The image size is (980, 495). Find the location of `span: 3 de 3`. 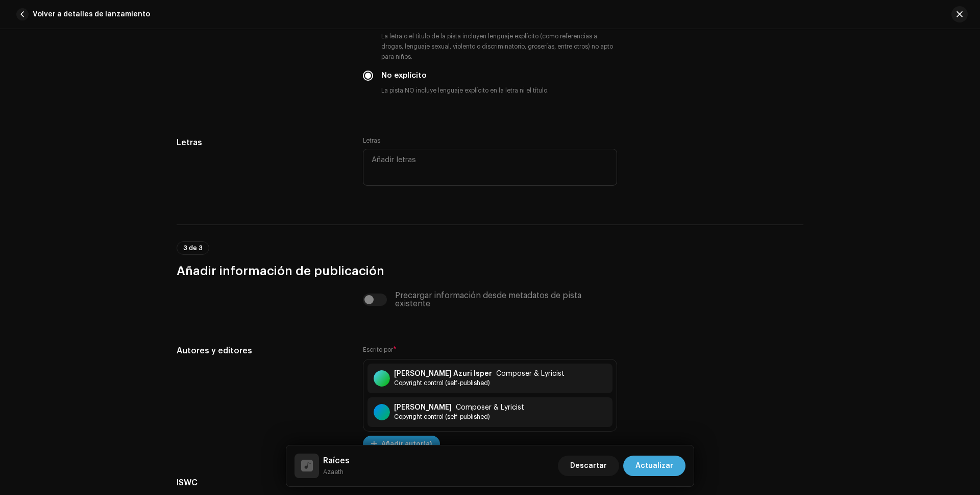

span: 3 de 3 is located at coordinates (193, 248).